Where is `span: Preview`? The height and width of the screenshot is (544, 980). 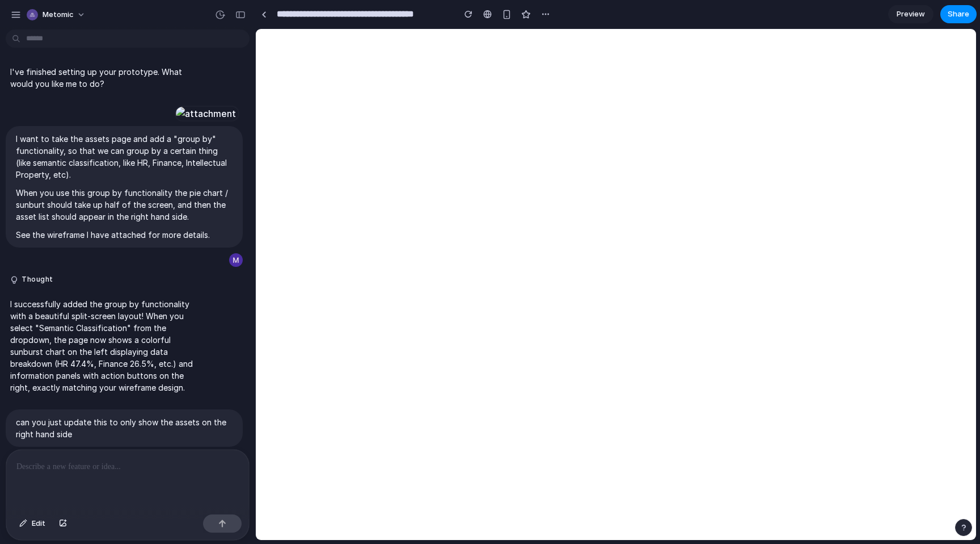 span: Preview is located at coordinates (911, 14).